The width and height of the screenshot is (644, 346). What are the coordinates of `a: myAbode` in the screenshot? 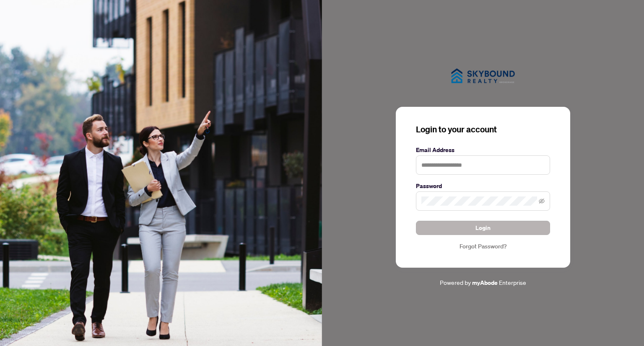 It's located at (484, 283).